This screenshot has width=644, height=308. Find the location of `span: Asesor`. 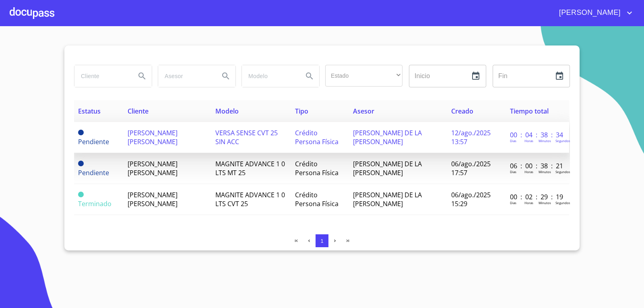

span: Asesor is located at coordinates (364, 111).